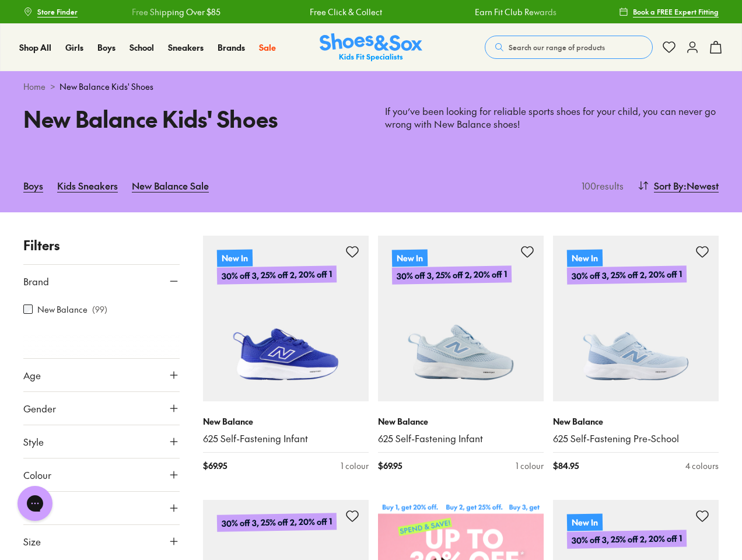 This screenshot has height=560, width=742. Describe the element at coordinates (37, 475) in the screenshot. I see `span: Colour` at that location.